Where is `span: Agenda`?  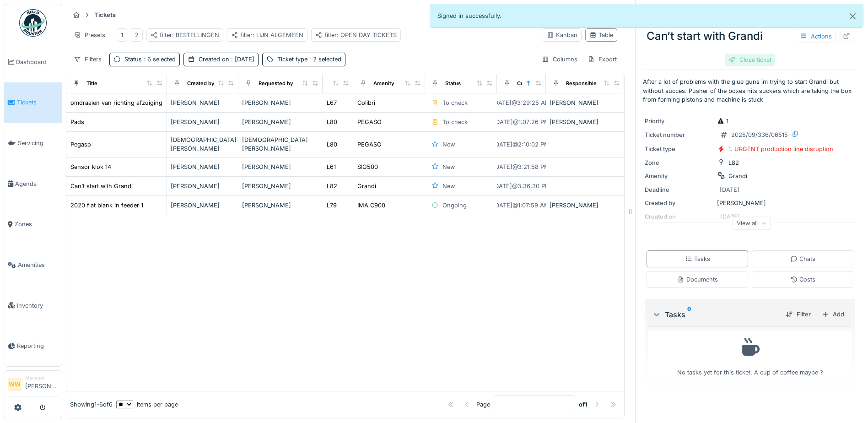 span: Agenda is located at coordinates (37, 184).